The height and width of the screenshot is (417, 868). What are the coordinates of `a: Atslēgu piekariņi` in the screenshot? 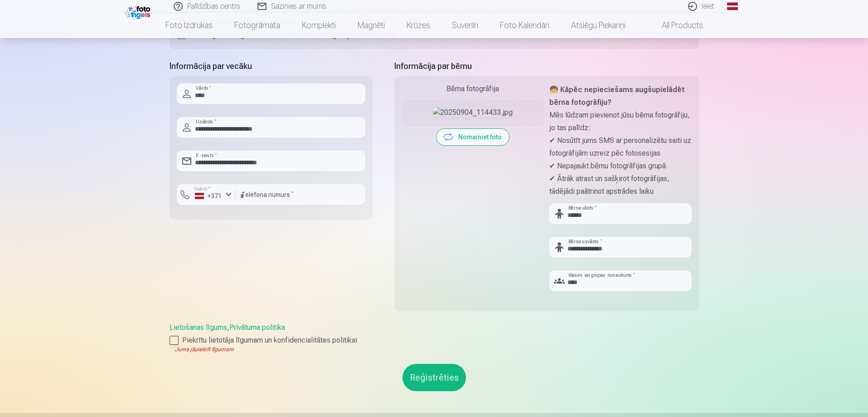 It's located at (599, 26).